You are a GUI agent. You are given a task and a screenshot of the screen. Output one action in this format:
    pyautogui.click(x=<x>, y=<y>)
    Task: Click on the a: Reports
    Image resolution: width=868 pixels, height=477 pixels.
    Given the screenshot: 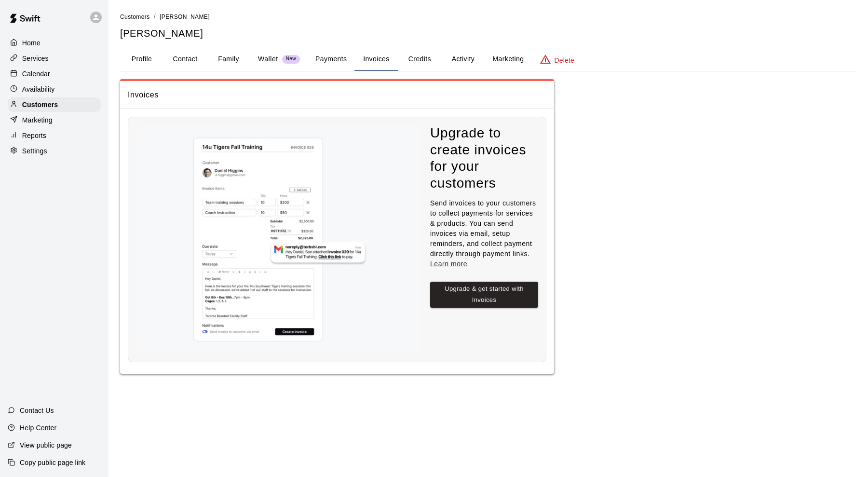 What is the action you would take?
    pyautogui.click(x=54, y=135)
    